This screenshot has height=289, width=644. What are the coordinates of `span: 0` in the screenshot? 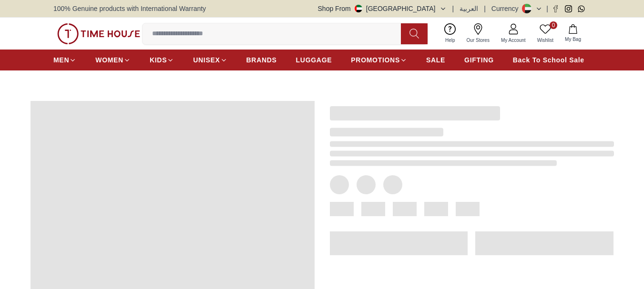 It's located at (553, 25).